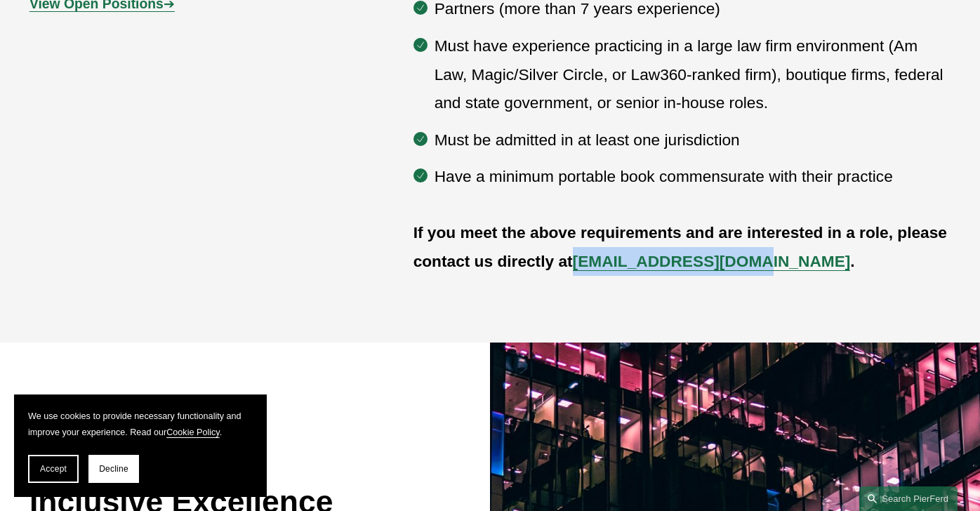 This screenshot has height=511, width=980. Describe the element at coordinates (141, 446) in the screenshot. I see `section: Cookie banner` at that location.